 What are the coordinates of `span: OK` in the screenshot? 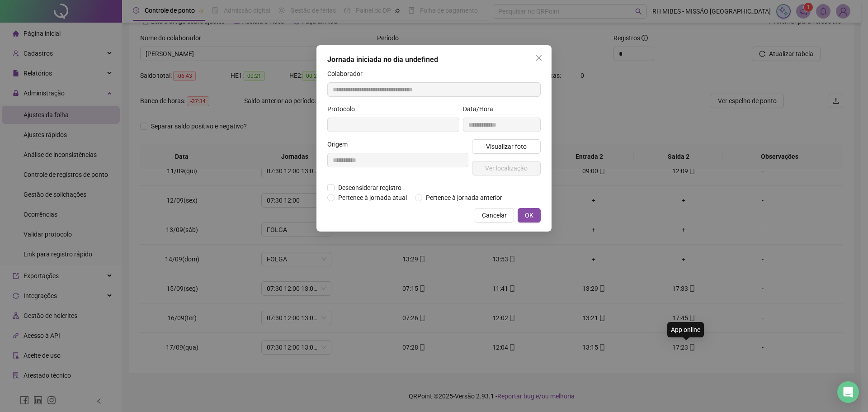 It's located at (529, 215).